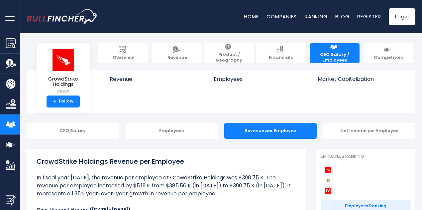 The height and width of the screenshot is (210, 422). I want to click on a: Employees, so click(259, 81).